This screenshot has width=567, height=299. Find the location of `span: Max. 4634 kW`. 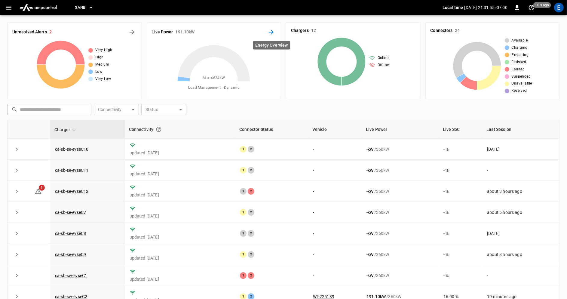

span: Max. 4634 kW is located at coordinates (214, 78).